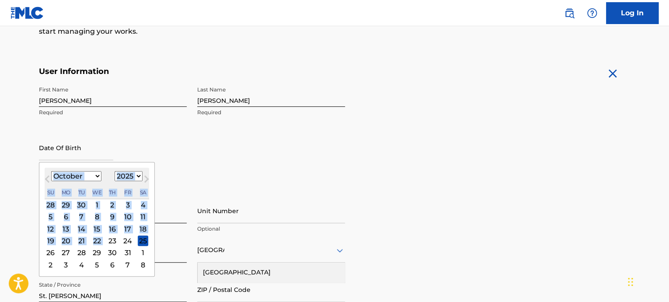 This screenshot has width=669, height=302. Describe the element at coordinates (592, 13) in the screenshot. I see `img: help` at that location.